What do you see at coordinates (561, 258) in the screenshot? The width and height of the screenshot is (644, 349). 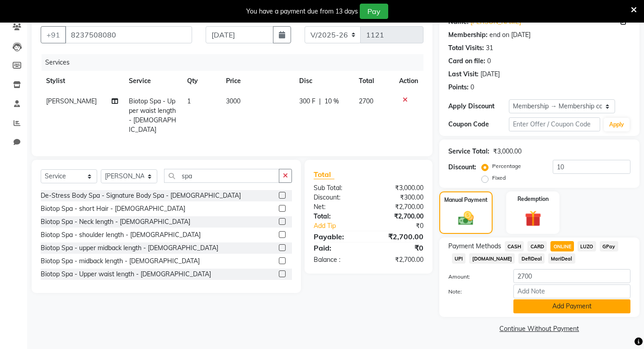 I see `span: MariDeal` at bounding box center [561, 258].